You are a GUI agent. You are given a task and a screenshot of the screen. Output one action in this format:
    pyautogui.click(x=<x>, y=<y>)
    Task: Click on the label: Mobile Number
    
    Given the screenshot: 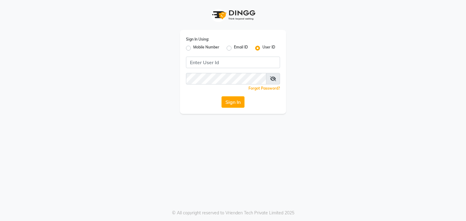 What is the action you would take?
    pyautogui.click(x=206, y=48)
    